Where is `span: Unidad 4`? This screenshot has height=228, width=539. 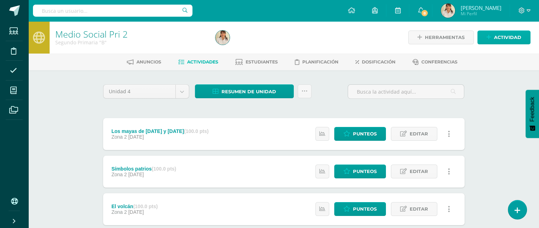 span: Unidad 4 is located at coordinates (139, 91).